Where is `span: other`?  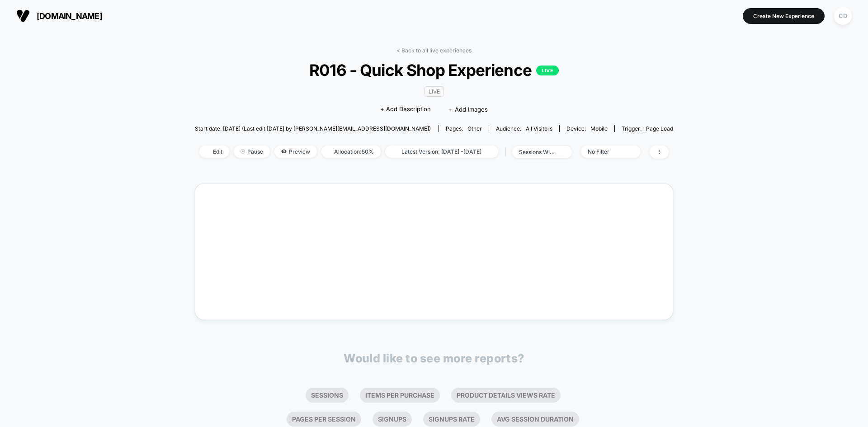 span: other is located at coordinates (475, 129).